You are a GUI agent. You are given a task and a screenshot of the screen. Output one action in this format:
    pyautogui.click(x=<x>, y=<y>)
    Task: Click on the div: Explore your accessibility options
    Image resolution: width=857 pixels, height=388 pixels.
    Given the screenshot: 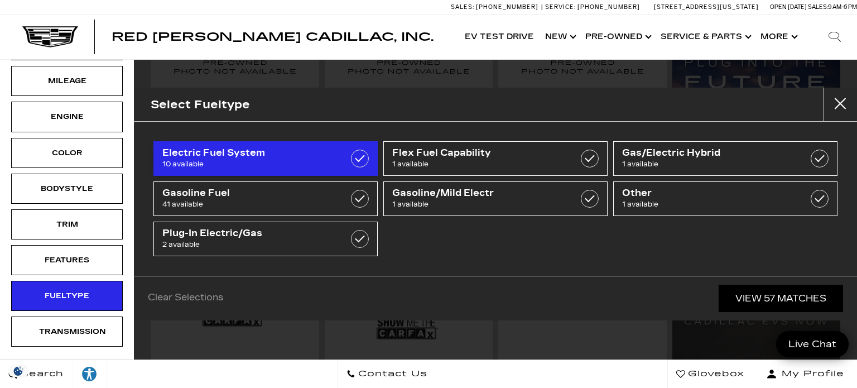 What is the action you would take?
    pyautogui.click(x=89, y=374)
    